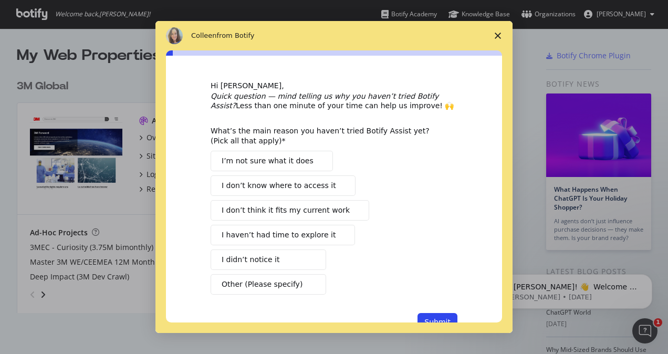 The width and height of the screenshot is (668, 354). I want to click on button: I don’t think it fits my current work, so click(290, 210).